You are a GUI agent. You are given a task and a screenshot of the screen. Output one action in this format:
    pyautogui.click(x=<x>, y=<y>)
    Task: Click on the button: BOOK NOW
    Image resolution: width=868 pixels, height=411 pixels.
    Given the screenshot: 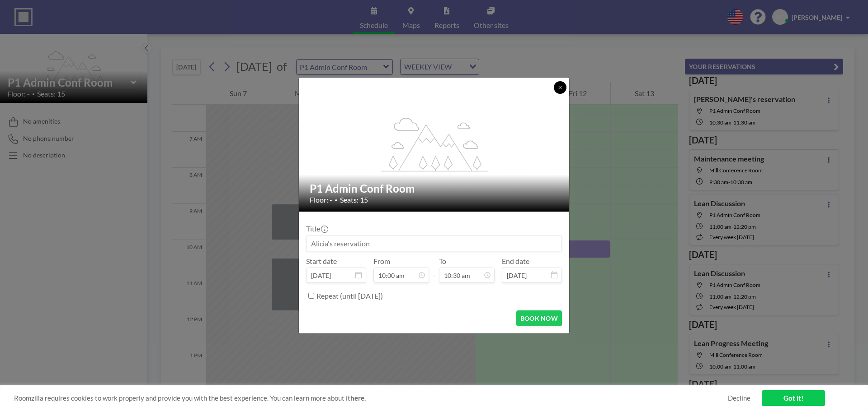 What is the action you would take?
    pyautogui.click(x=539, y=318)
    